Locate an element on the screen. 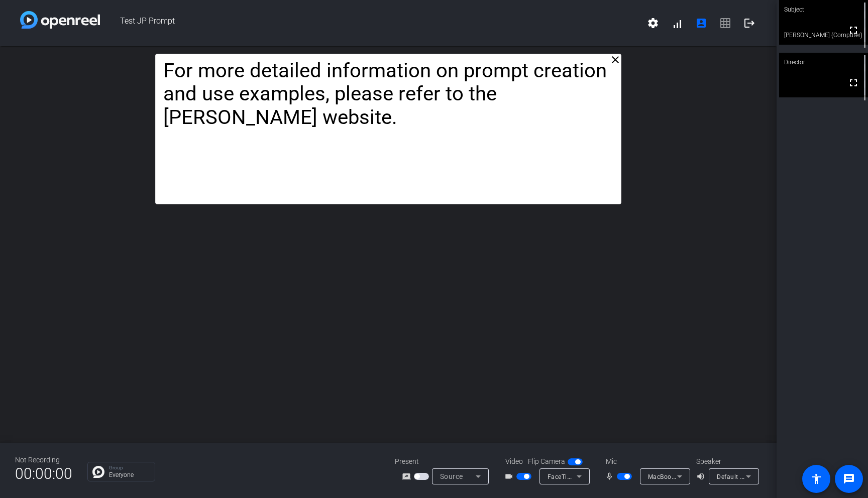  mat-icon: settings is located at coordinates (653, 23).